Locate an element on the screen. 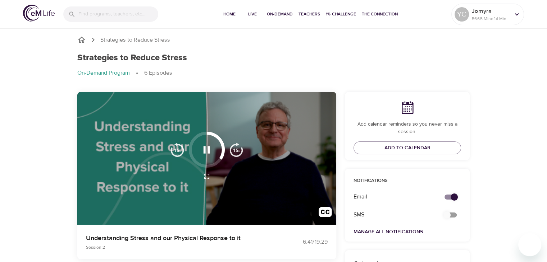 The height and width of the screenshot is (262, 547). a: Manage All Notifications is located at coordinates (388, 232).